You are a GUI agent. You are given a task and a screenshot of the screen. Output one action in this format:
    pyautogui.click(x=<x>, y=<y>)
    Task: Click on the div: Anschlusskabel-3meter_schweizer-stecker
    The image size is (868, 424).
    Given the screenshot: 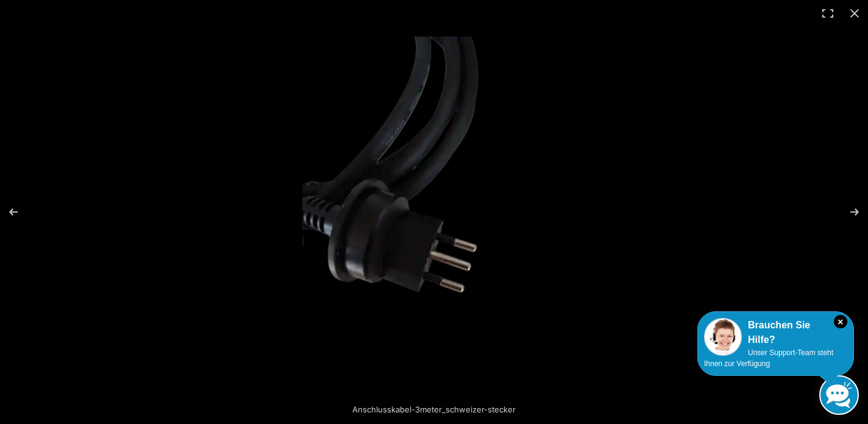 What is the action you would take?
    pyautogui.click(x=434, y=410)
    